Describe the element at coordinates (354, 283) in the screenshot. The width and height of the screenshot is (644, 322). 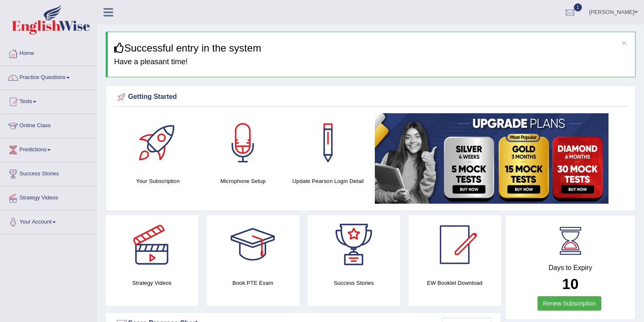
I see `h4: Success Stories` at that location.